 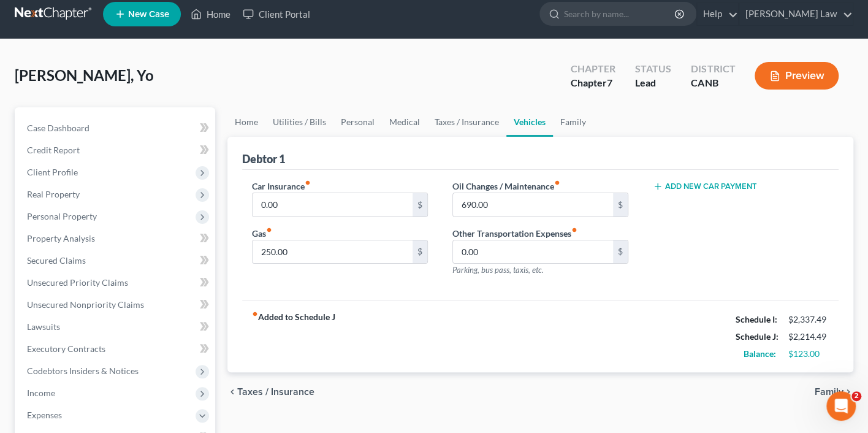 What do you see at coordinates (757, 336) in the screenshot?
I see `strong: Schedule J:` at bounding box center [757, 336].